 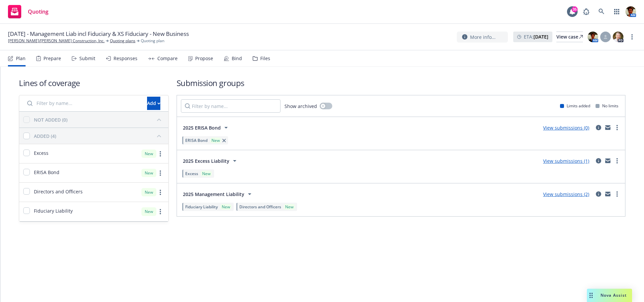 What do you see at coordinates (575, 10) in the screenshot?
I see `div: 35` at bounding box center [575, 10].